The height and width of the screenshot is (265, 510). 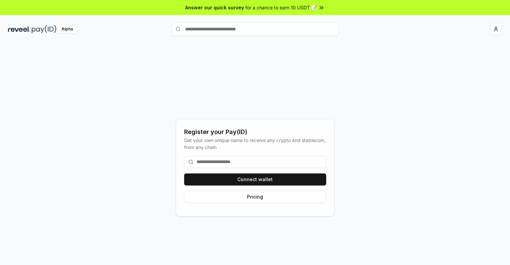 What do you see at coordinates (255, 132) in the screenshot?
I see `div: Register your Pay(ID)` at bounding box center [255, 132].